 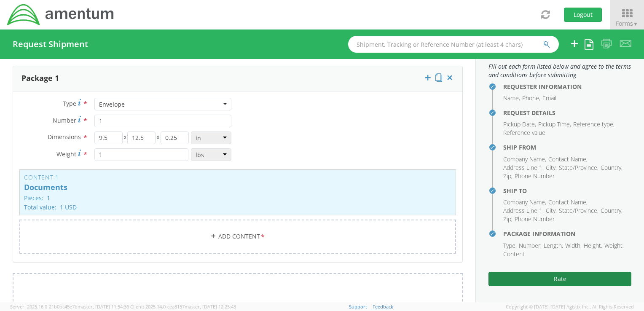 What do you see at coordinates (238, 207) in the screenshot?
I see `p: Total value: 1 USD` at bounding box center [238, 207].